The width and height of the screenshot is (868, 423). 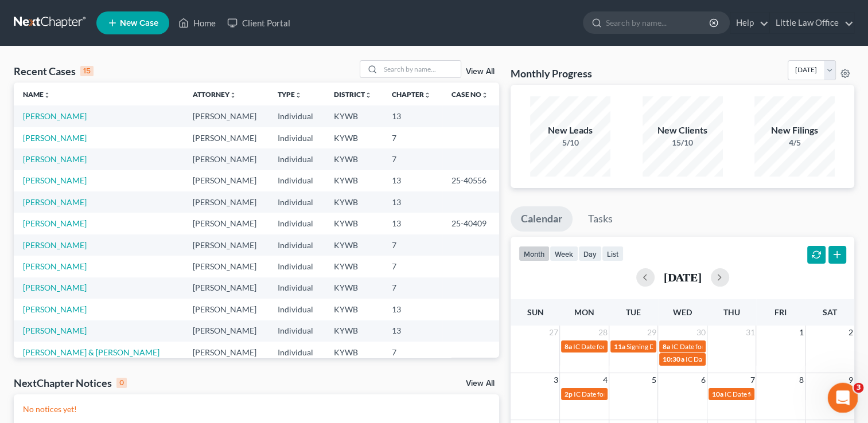 I want to click on span: Sun, so click(x=535, y=312).